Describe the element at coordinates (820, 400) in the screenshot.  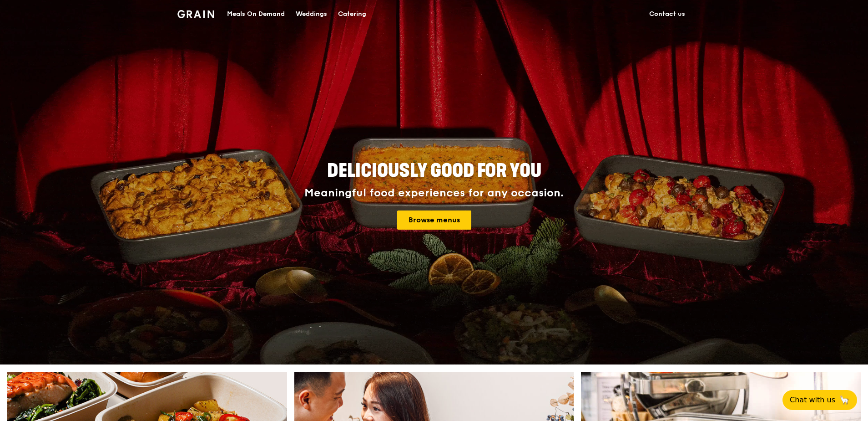
I see `button: Chat with us🦙` at that location.